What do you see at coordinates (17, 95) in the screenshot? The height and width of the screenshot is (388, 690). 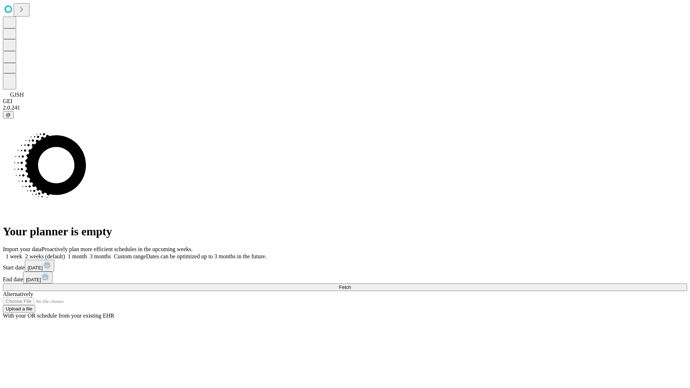 I see `span: GJSH` at bounding box center [17, 95].